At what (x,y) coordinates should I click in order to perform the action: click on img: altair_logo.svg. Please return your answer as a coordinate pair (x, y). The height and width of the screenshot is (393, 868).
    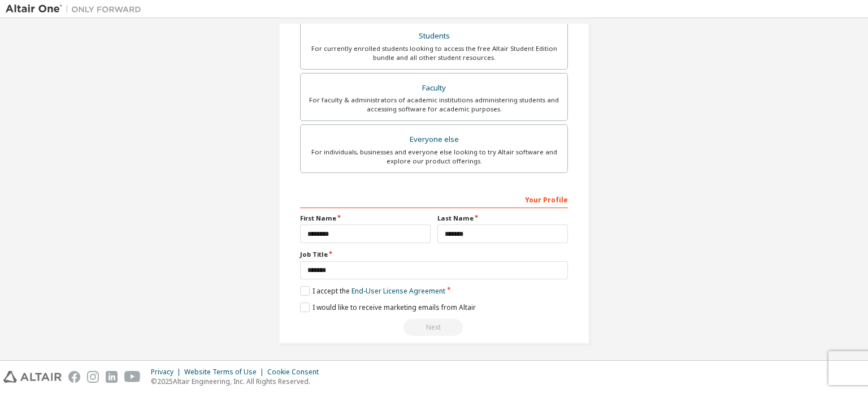
    Looking at the image, I should click on (32, 376).